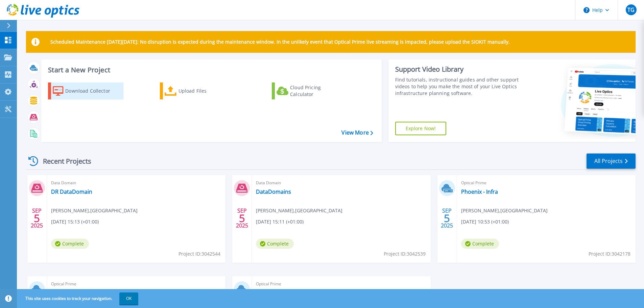 The width and height of the screenshot is (644, 308). What do you see at coordinates (129, 299) in the screenshot?
I see `button: OK` at bounding box center [129, 299].